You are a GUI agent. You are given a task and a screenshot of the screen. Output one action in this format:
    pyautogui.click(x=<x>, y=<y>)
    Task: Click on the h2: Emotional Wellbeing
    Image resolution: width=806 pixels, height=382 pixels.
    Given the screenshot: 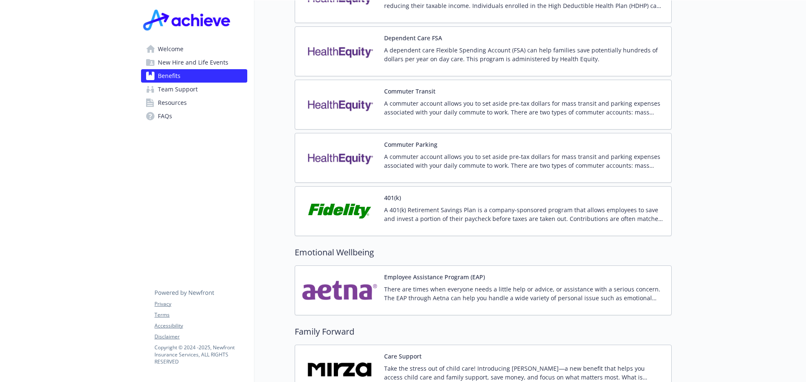 What is the action you would take?
    pyautogui.click(x=483, y=253)
    